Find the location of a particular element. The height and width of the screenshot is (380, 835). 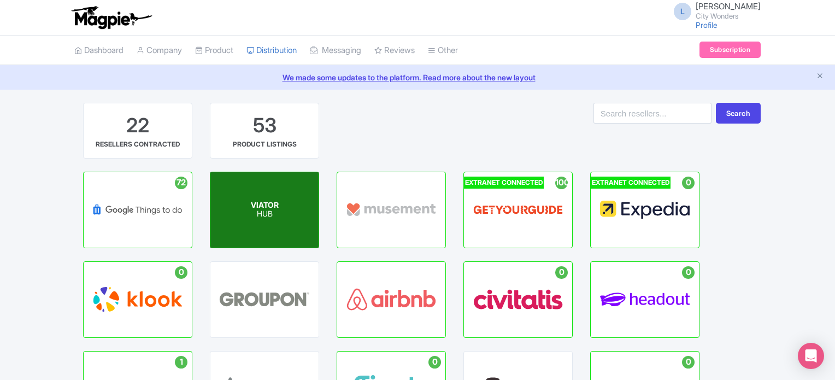

div: RESELLERS CONTRACTED is located at coordinates (138, 144).